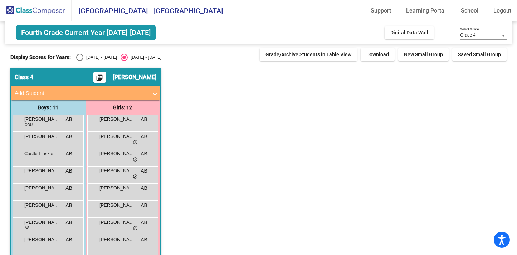  I want to click on mat-icon: picture_as_pdf, so click(99, 79).